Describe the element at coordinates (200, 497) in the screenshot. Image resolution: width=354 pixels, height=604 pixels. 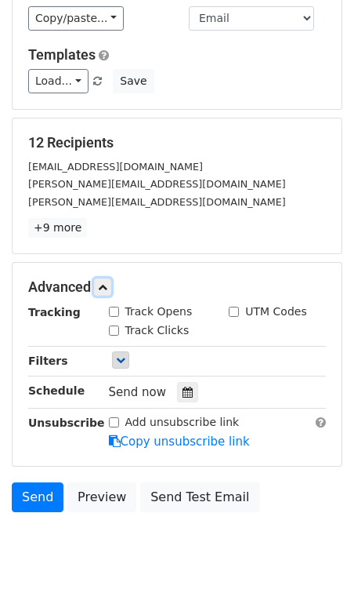
I see `a: Send Test Email` at that location.